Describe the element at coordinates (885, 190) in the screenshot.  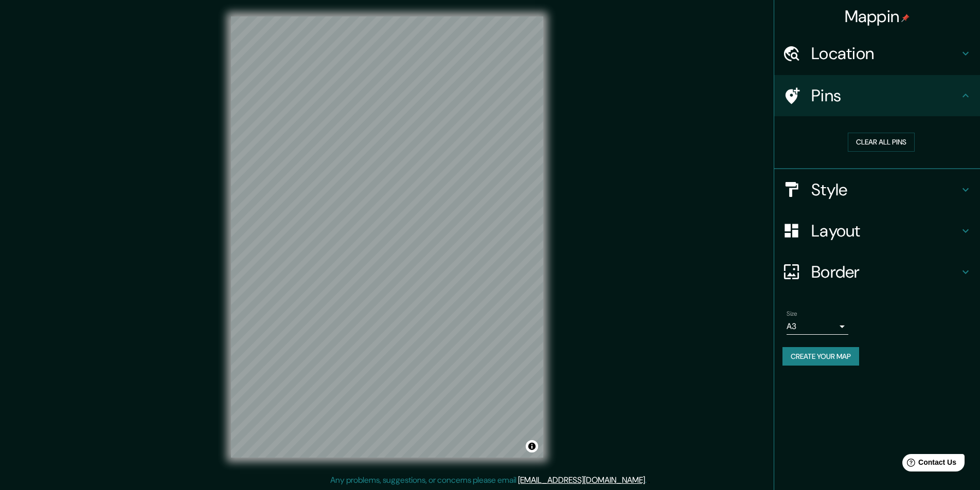
I see `h4: Style` at that location.